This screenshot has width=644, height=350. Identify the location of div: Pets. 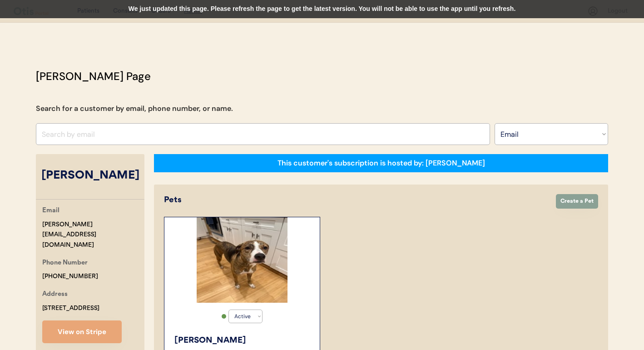
(355, 200).